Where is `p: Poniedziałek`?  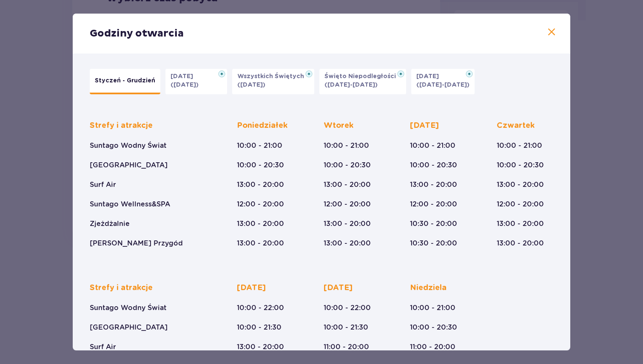
p: Poniedziałek is located at coordinates (262, 126).